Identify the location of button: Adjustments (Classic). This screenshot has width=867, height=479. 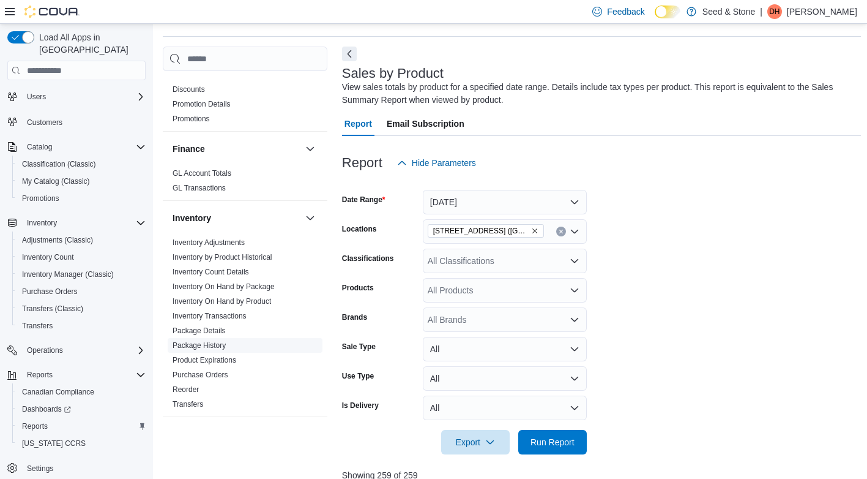
(81, 240).